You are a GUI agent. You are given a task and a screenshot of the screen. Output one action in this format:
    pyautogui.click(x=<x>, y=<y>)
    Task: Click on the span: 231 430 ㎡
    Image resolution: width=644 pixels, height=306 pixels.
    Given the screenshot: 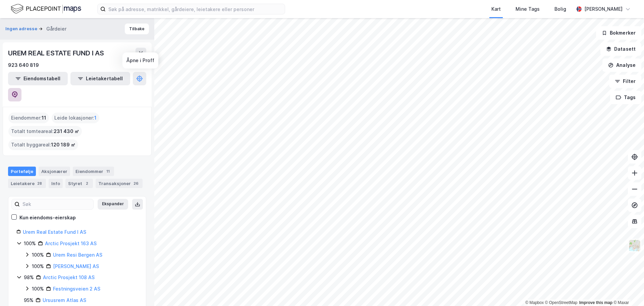 What is the action you would take?
    pyautogui.click(x=66, y=131)
    